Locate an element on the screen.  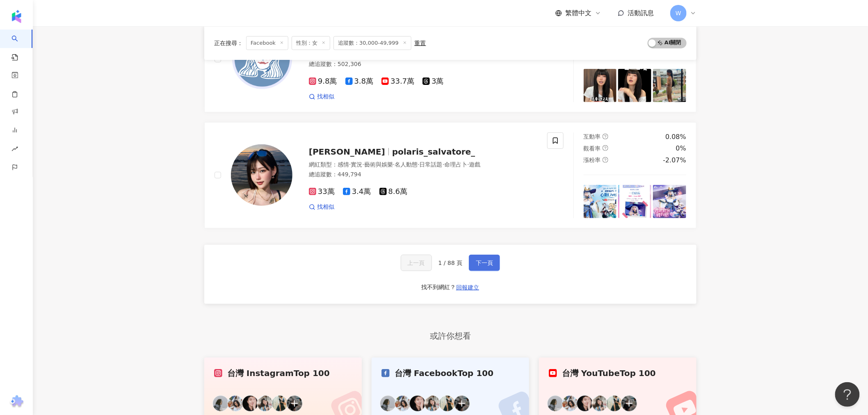
div: 網紅類型 ： is located at coordinates (423, 165).